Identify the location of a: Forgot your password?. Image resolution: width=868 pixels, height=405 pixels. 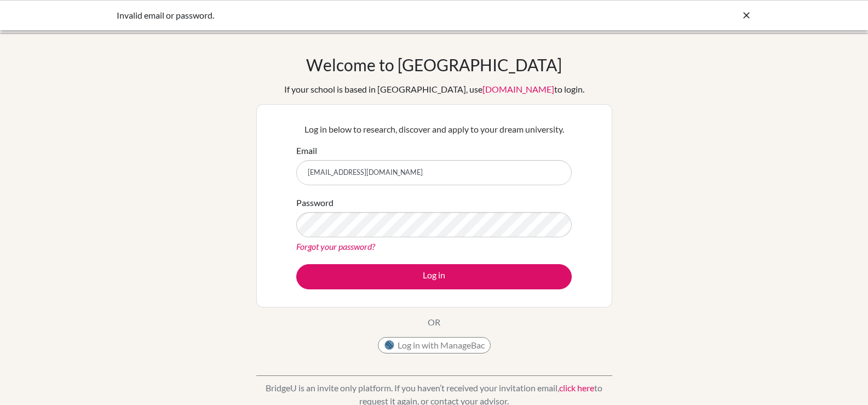
(335, 246).